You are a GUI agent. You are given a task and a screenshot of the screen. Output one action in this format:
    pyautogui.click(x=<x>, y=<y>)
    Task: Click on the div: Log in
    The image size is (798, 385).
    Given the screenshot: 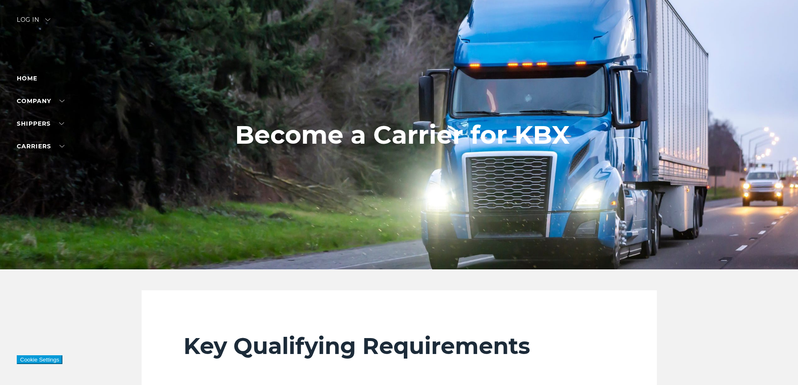 What is the action you would take?
    pyautogui.click(x=33, y=23)
    